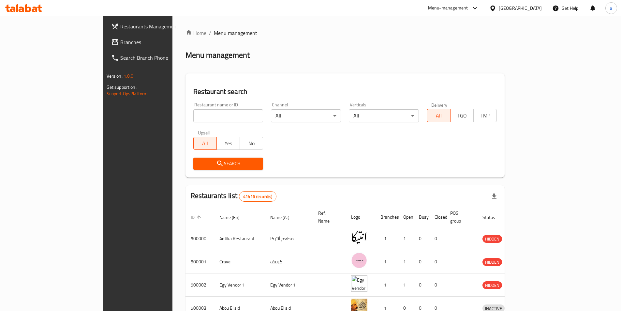 Image resolution: width=621 pixels, height=311 pixels. Describe the element at coordinates (448, 8) in the screenshot. I see `div: Menu-management` at that location.